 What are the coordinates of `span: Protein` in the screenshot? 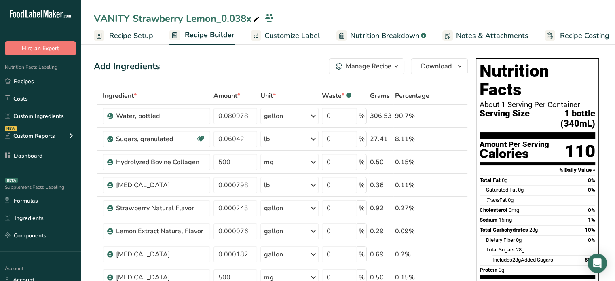 It's located at (488, 270).